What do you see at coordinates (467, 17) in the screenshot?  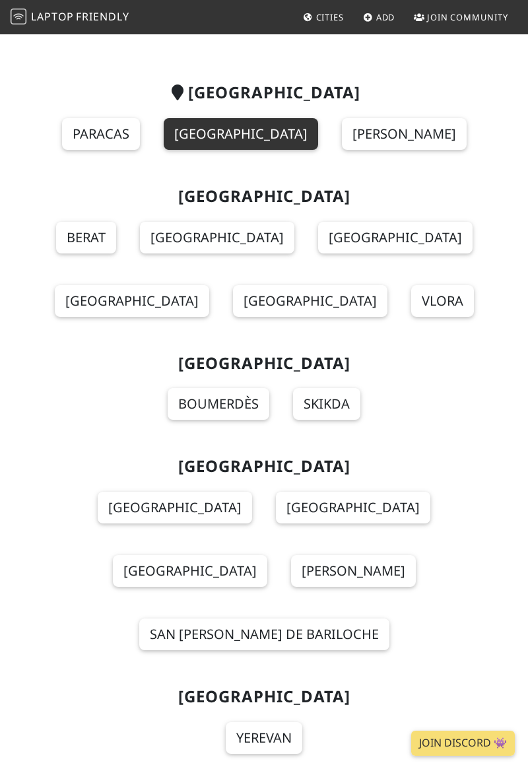 I see `span: Join Community` at bounding box center [467, 17].